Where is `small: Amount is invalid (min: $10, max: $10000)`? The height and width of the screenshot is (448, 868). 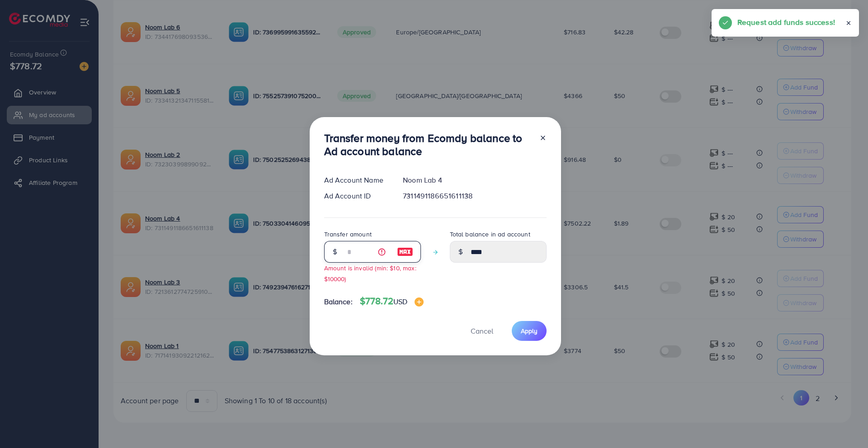
small: Amount is invalid (min: $10, max: $10000) is located at coordinates (370, 273).